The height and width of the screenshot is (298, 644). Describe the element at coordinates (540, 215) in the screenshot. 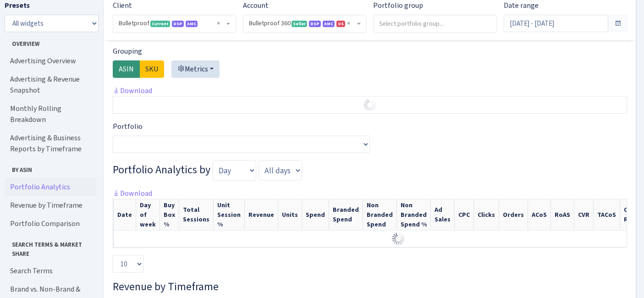

I see `th: ACoS` at that location.